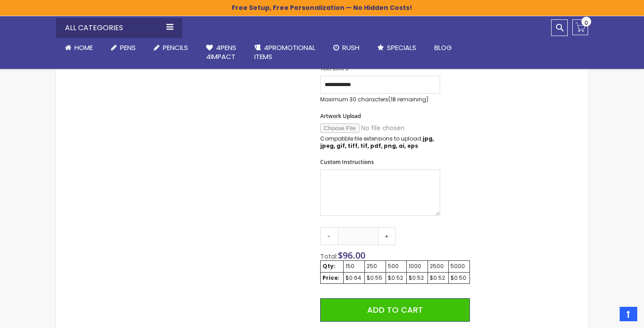 This screenshot has width=644, height=328. I want to click on span: Add to Cart, so click(395, 310).